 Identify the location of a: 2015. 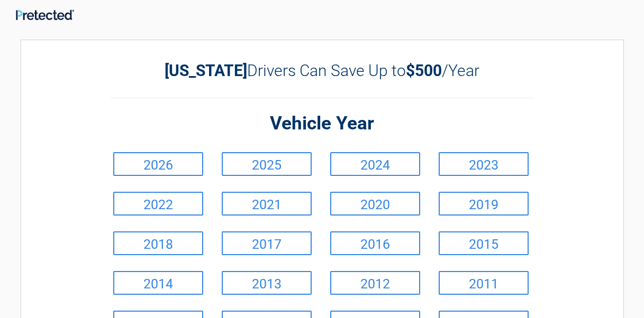
(484, 243).